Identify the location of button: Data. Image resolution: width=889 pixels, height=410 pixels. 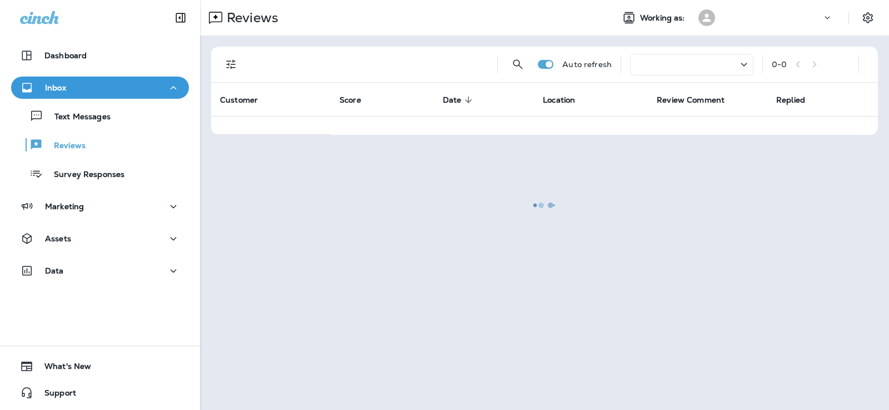
(100, 271).